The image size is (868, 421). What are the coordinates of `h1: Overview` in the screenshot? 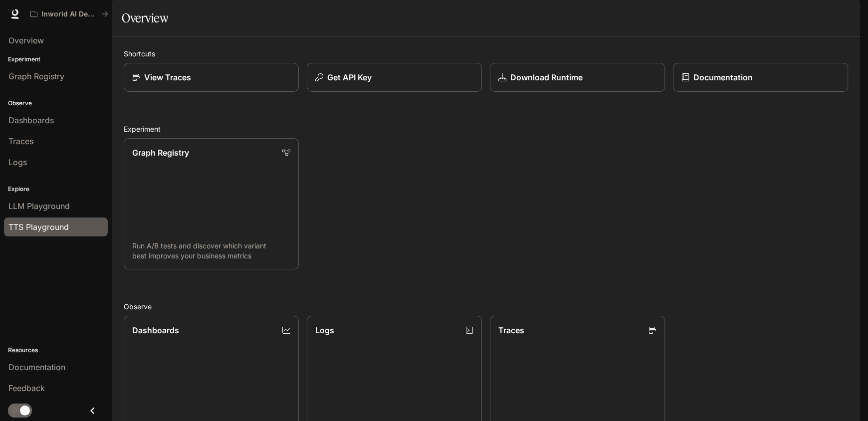 It's located at (144, 18).